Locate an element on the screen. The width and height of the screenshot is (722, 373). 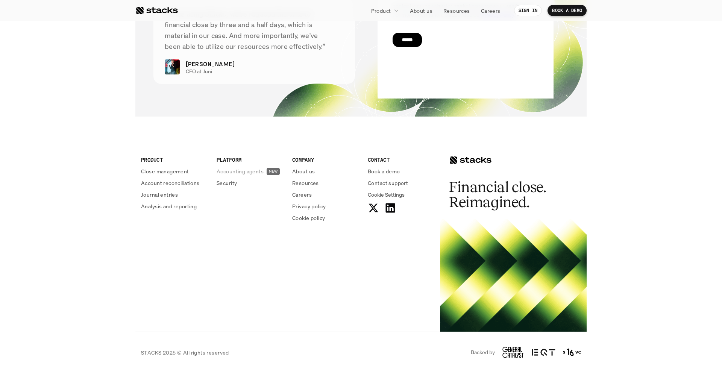
p: Journal entries is located at coordinates (159, 194).